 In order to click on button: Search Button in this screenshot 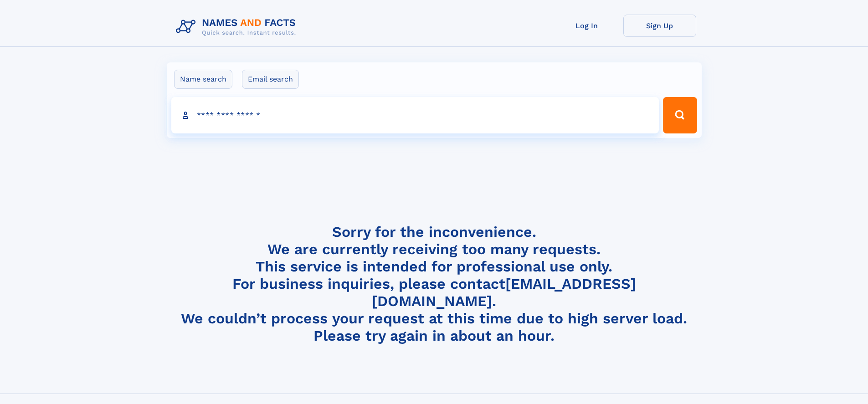, I will do `click(680, 115)`.